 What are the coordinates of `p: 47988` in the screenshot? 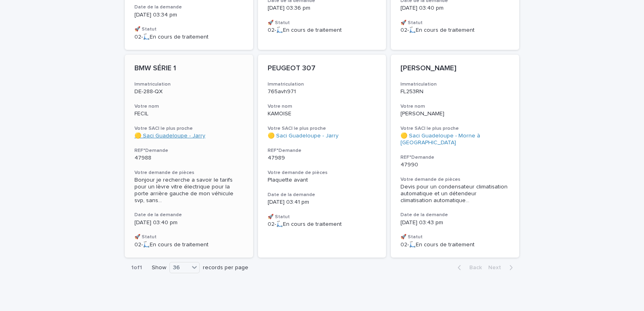 It's located at (189, 158).